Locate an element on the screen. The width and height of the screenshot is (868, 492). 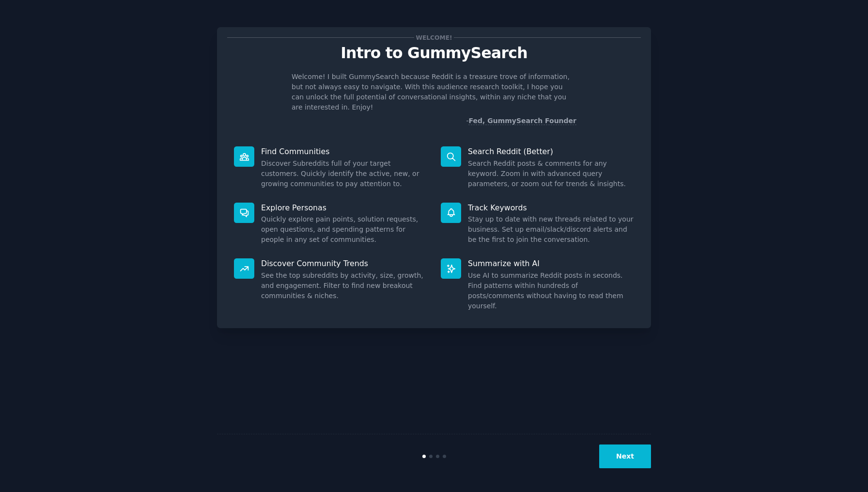
p: Summarize with AI is located at coordinates (551, 263).